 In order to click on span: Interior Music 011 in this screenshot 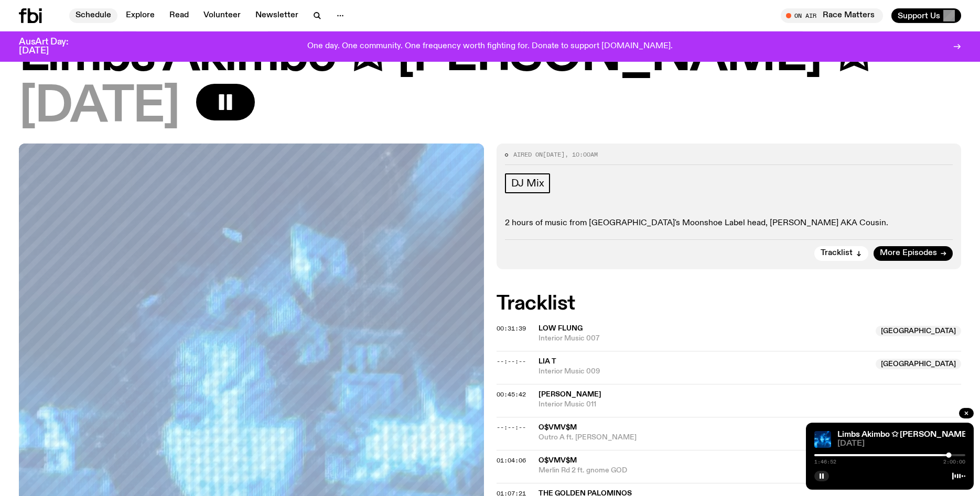, I will do `click(750, 405)`.